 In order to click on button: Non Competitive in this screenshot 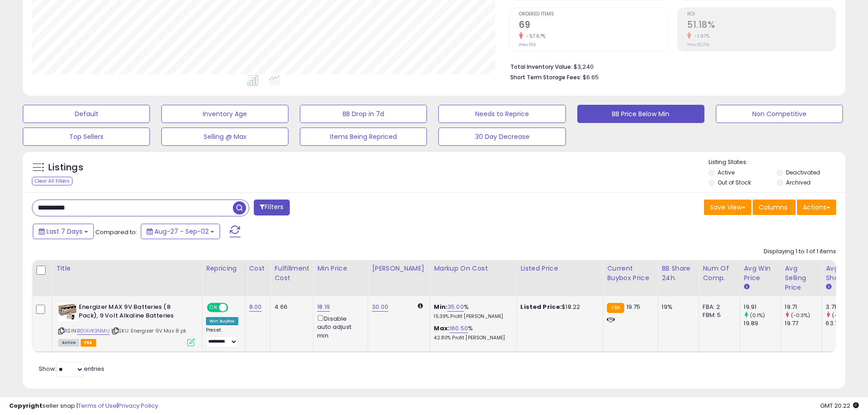, I will do `click(779, 114)`.